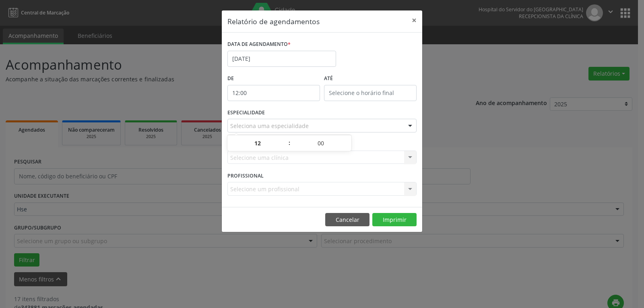 This screenshot has width=644, height=308. What do you see at coordinates (258, 143) in the screenshot?
I see `input: Hour` at bounding box center [258, 143].